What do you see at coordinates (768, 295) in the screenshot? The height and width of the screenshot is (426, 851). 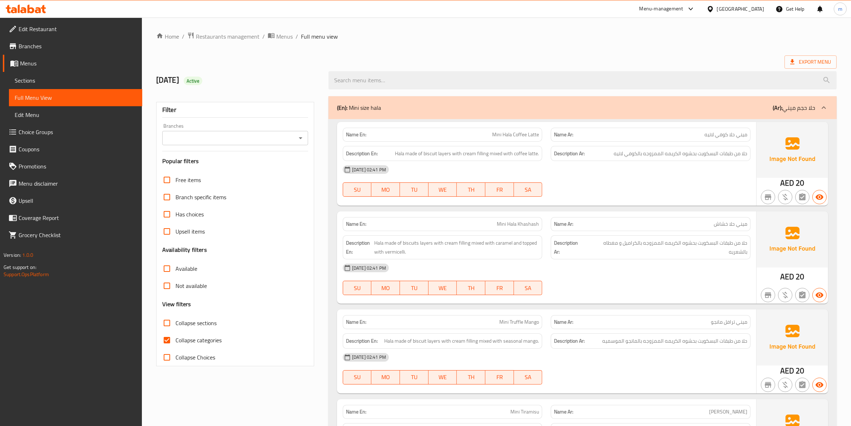 I see `button: Not branch specific item` at bounding box center [768, 295].